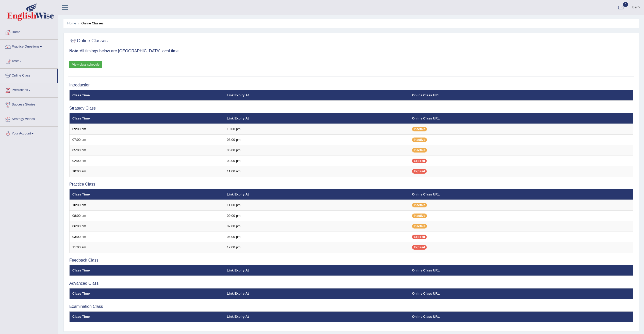 The image size is (644, 334). Describe the element at coordinates (351, 283) in the screenshot. I see `h3: Advanced Class` at that location.